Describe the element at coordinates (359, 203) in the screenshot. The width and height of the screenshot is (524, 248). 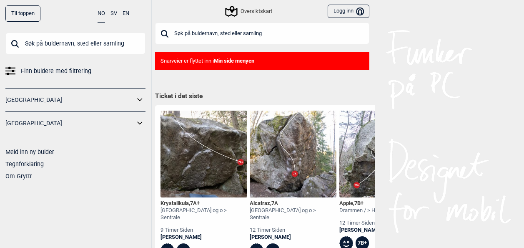
I see `span: 7B+` at that location.